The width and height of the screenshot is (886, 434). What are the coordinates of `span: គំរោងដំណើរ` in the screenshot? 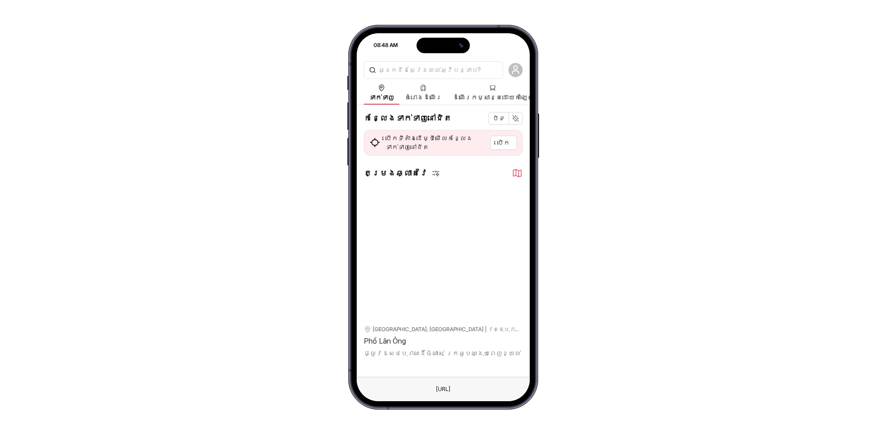 It's located at (423, 98).